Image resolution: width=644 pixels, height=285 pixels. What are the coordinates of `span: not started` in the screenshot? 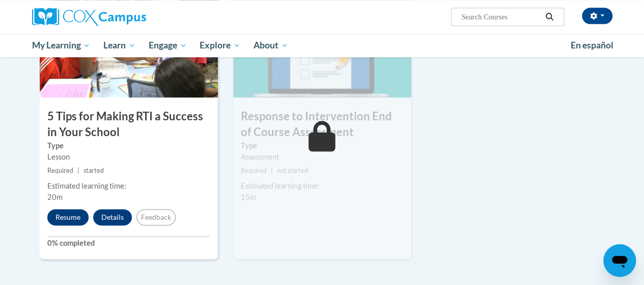 It's located at (292, 170).